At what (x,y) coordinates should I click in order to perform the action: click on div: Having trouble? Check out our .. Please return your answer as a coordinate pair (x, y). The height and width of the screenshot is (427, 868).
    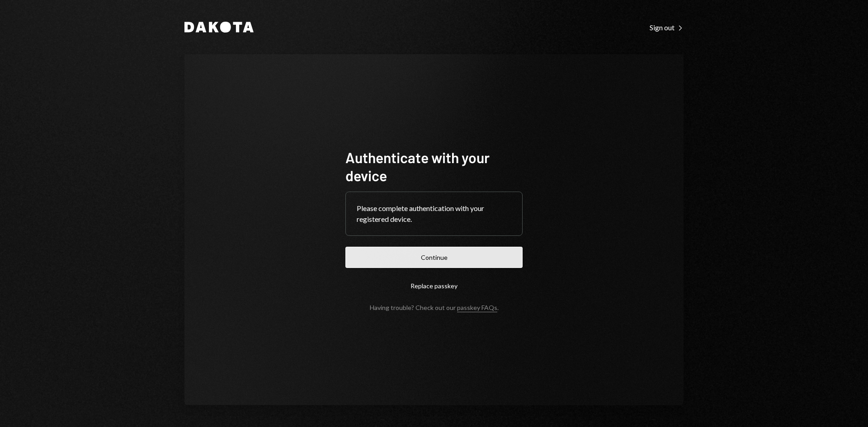
    Looking at the image, I should click on (434, 307).